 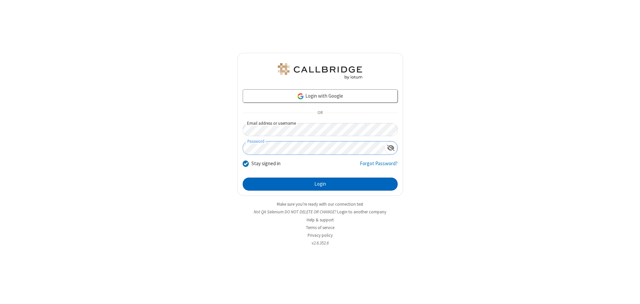 I want to click on a: Help & support, so click(x=320, y=220).